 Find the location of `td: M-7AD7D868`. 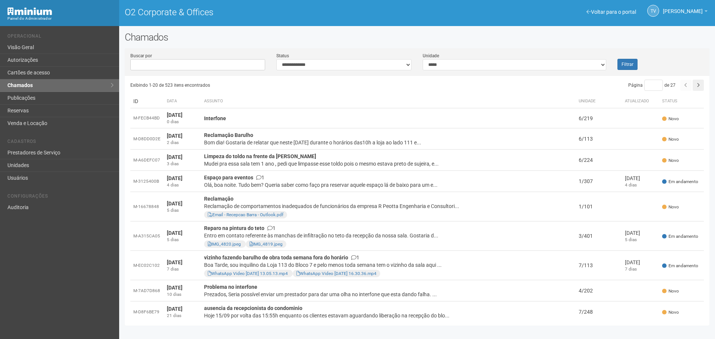

td: M-7AD7D868 is located at coordinates (147, 291).